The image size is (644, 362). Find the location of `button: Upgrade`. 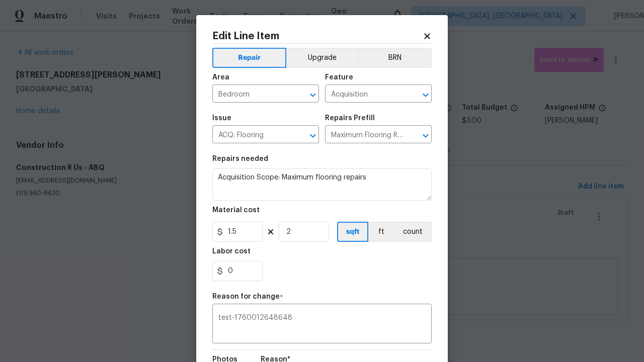

button: Upgrade is located at coordinates (322, 58).